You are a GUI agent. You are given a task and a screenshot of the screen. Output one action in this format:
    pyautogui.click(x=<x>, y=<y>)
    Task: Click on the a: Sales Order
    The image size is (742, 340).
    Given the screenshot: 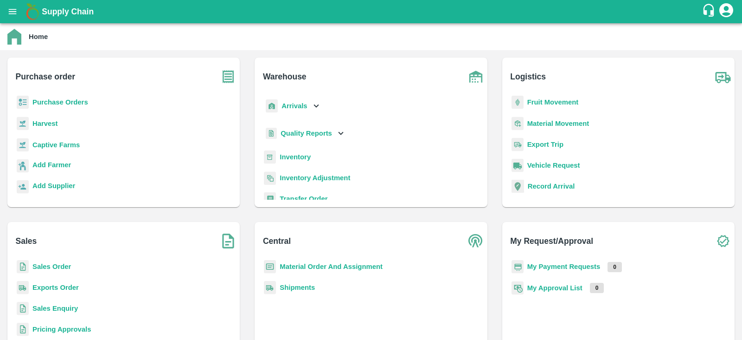 What is the action you would take?
    pyautogui.click(x=51, y=266)
    